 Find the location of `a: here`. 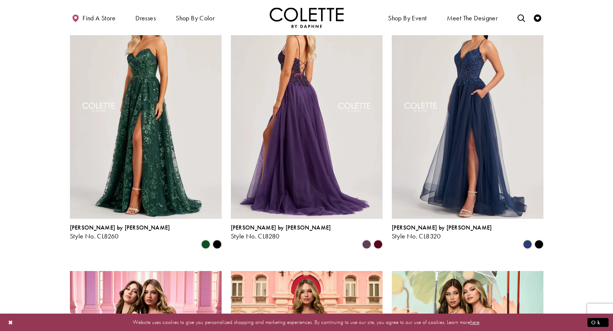

a: here is located at coordinates (475, 322).